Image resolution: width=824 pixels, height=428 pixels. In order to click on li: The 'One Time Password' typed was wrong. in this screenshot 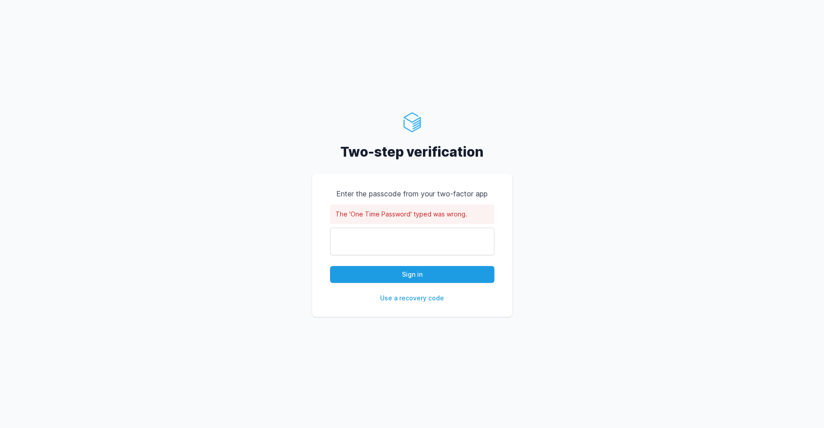, I will do `click(412, 214)`.